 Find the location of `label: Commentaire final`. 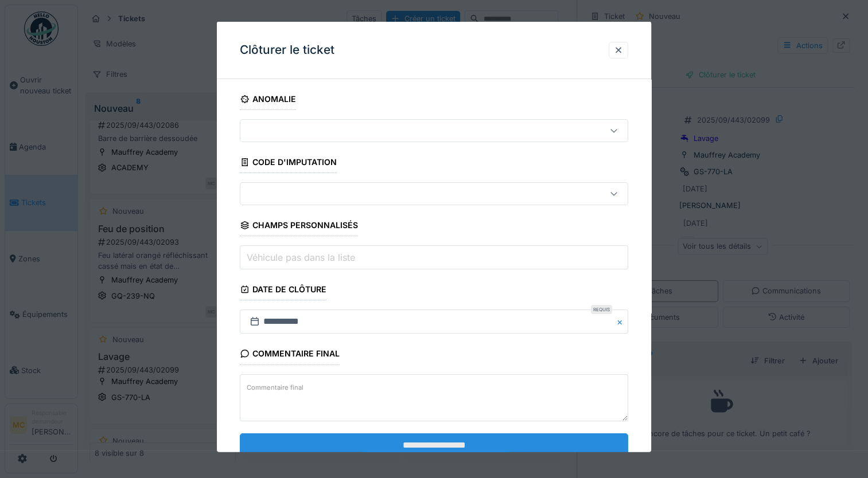

label: Commentaire final is located at coordinates (275, 387).